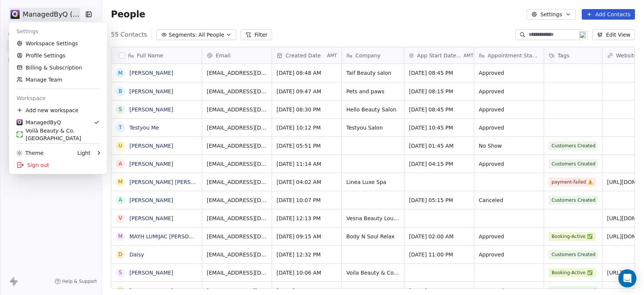 This screenshot has width=644, height=295. I want to click on div: Light, so click(84, 153).